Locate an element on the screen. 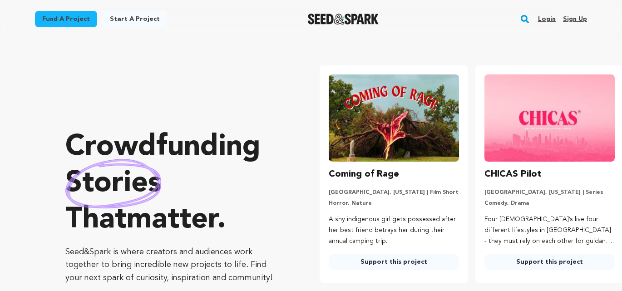 Image resolution: width=622 pixels, height=291 pixels. p: Crowdfunding that . is located at coordinates (174, 184).